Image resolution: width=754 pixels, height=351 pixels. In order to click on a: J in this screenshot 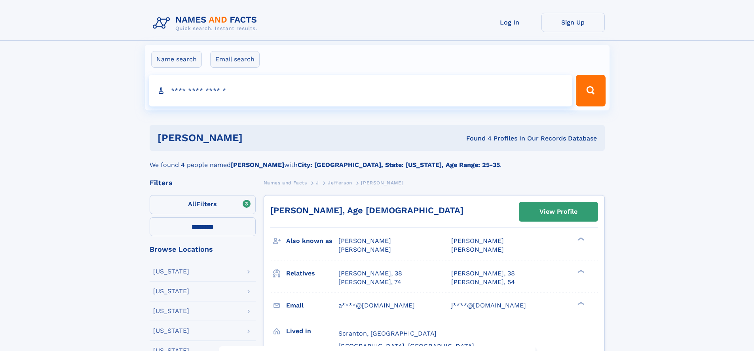, I will do `click(318, 183)`.